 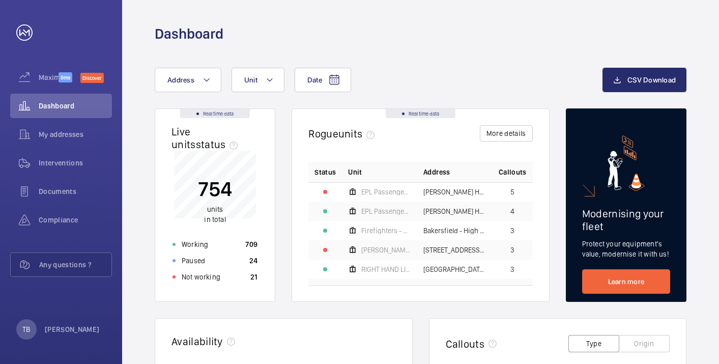 I want to click on button: Origin, so click(x=645, y=344).